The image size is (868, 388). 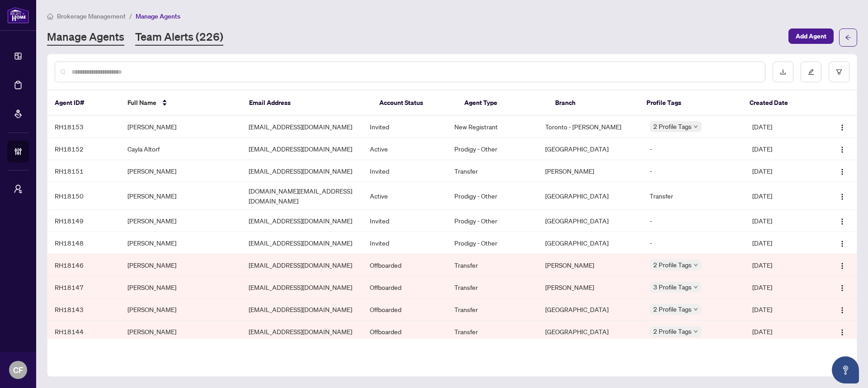 What do you see at coordinates (846, 370) in the screenshot?
I see `button: Open asap` at bounding box center [846, 370].